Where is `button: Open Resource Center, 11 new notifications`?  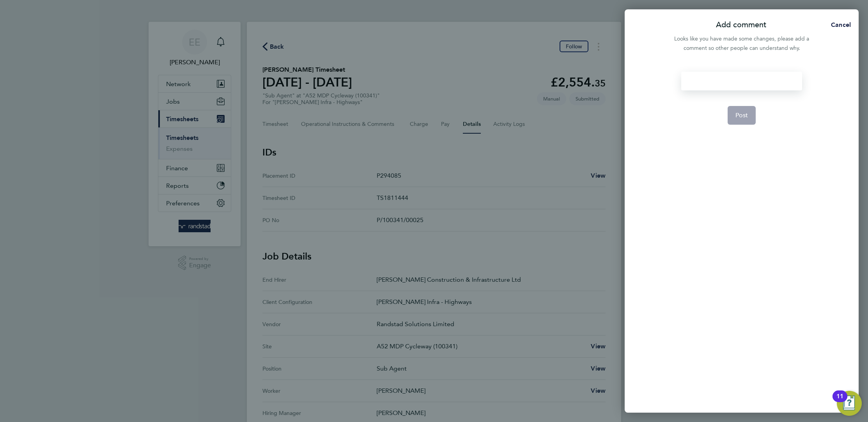 button: Open Resource Center, 11 new notifications is located at coordinates (850, 404).